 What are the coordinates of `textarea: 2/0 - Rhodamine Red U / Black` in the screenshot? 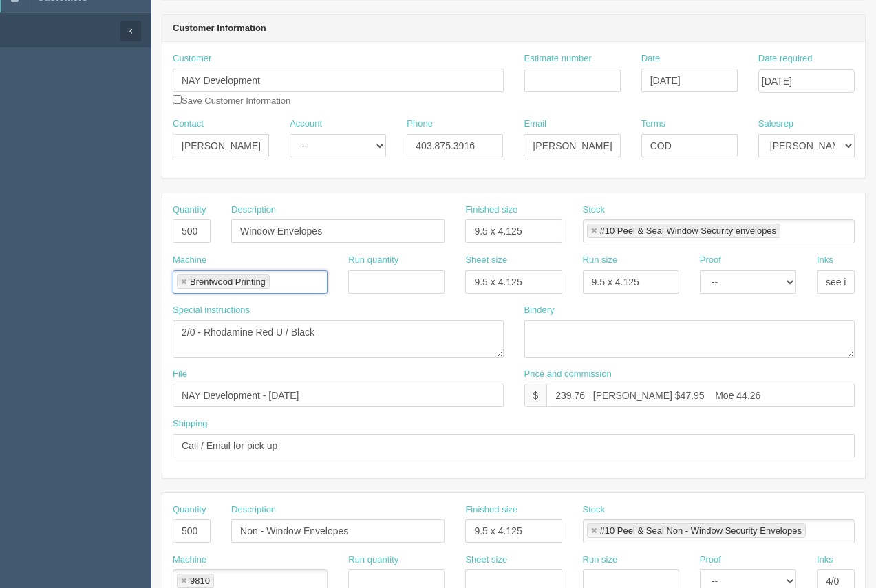 It's located at (337, 339).